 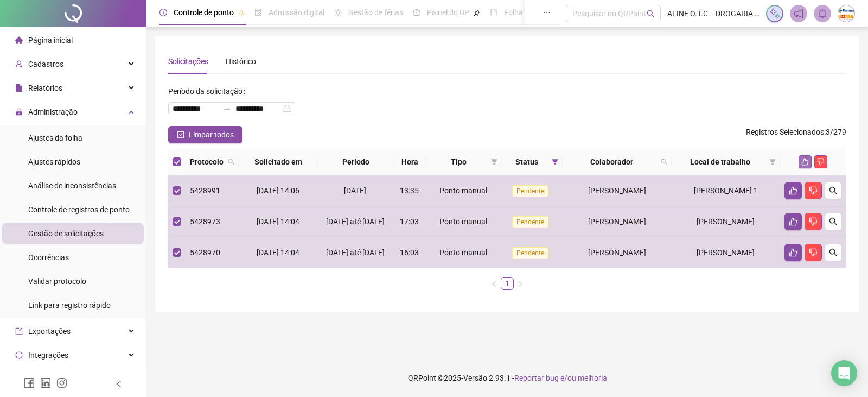 What do you see at coordinates (494, 284) in the screenshot?
I see `li: Página anterior` at bounding box center [494, 284].